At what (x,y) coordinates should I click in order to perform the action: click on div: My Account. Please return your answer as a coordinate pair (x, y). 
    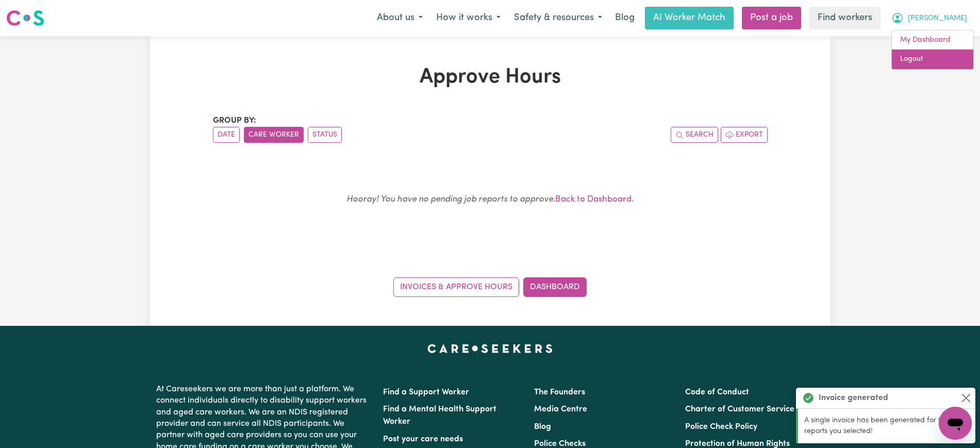
    Looking at the image, I should click on (933, 50).